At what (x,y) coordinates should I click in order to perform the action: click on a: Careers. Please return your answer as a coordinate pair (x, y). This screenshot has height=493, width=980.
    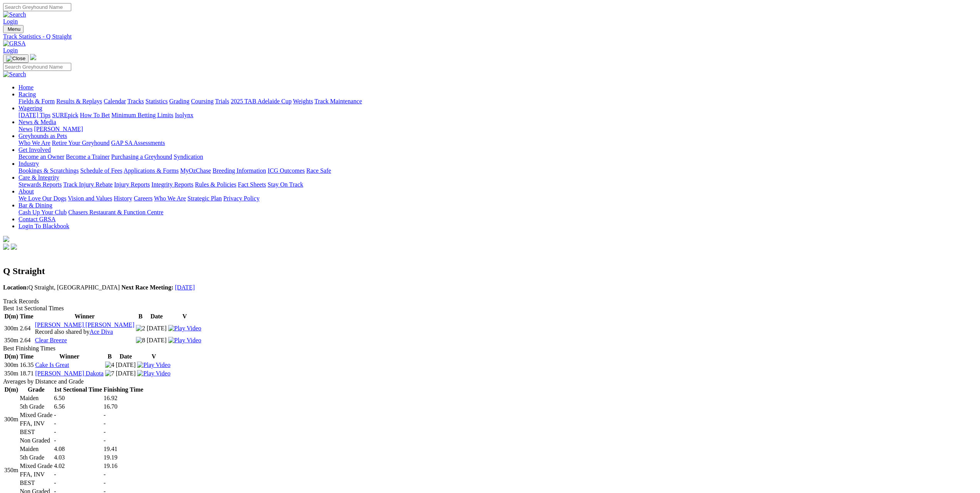
    Looking at the image, I should click on (143, 198).